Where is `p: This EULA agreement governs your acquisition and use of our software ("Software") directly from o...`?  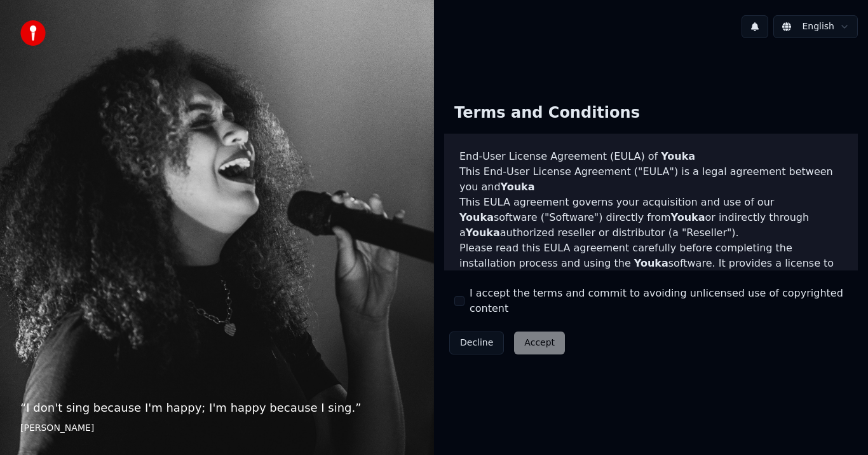
p: This EULA agreement governs your acquisition and use of our software ("Software") directly from o... is located at coordinates (651, 217).